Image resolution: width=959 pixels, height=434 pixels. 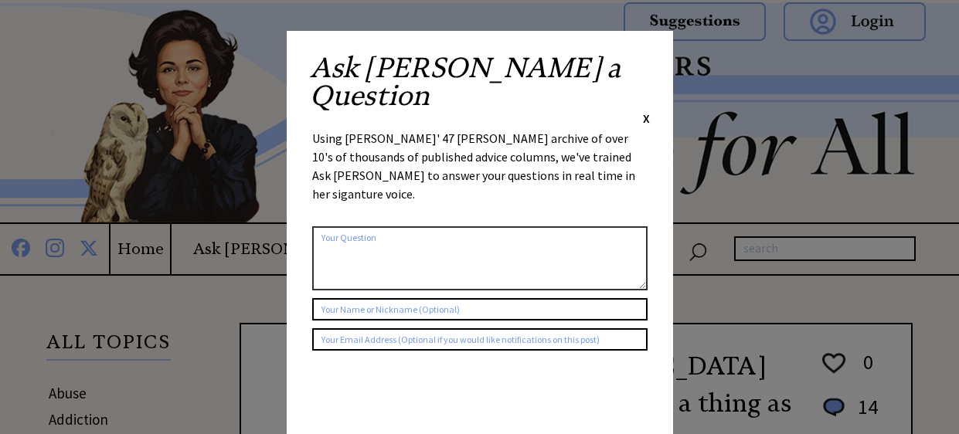 I want to click on input: Your Email Address (Optional if you would like notifications on this post), so click(x=480, y=339).